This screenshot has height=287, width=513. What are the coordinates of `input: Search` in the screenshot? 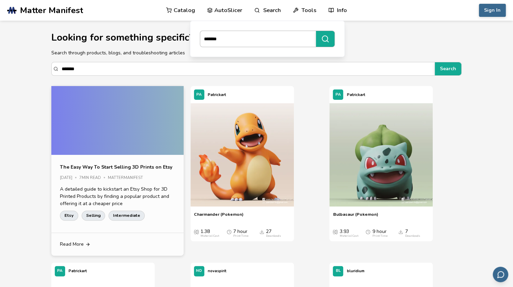 It's located at (246, 69).